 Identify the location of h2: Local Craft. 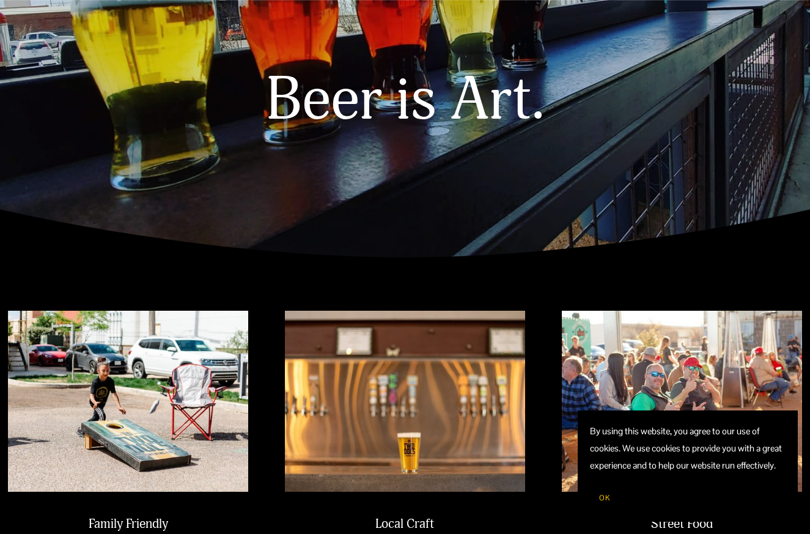
(405, 523).